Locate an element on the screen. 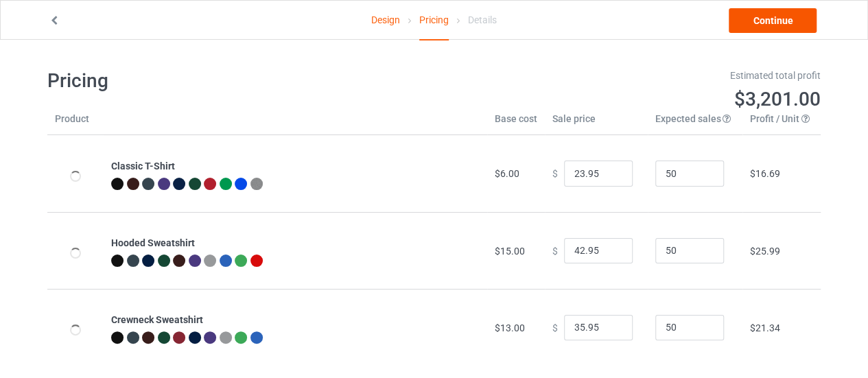 The width and height of the screenshot is (868, 378). a: Design is located at coordinates (386, 20).